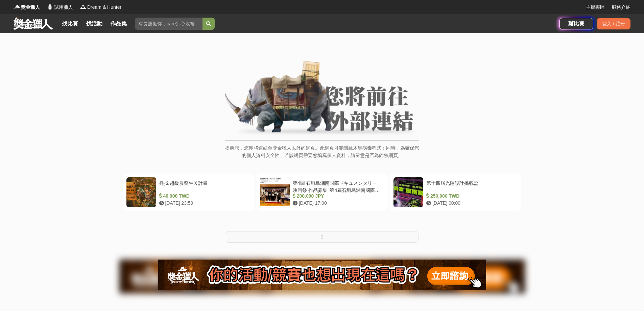 The height and width of the screenshot is (311, 644). I want to click on div: 辦比賽, so click(576, 24).